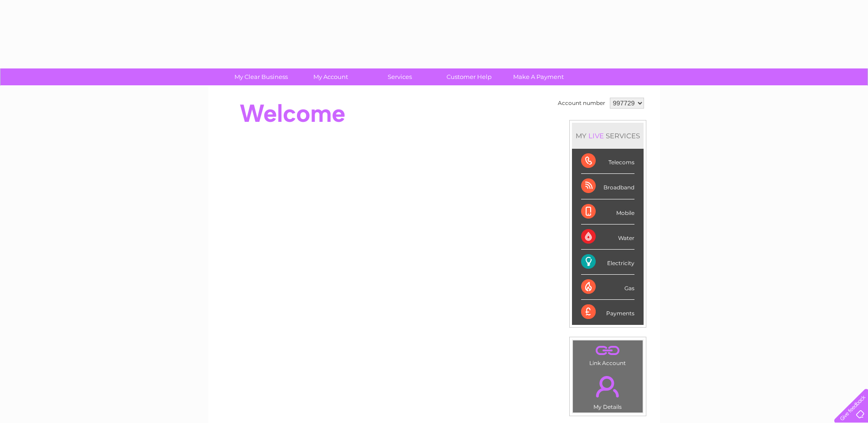 The height and width of the screenshot is (423, 868). I want to click on div: Broadband, so click(607, 186).